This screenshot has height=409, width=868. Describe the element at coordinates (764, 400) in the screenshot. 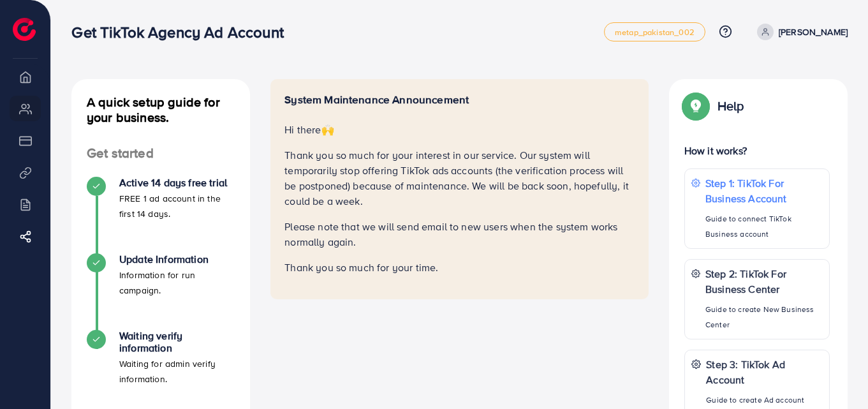

I see `p: Guide to create Ad account` at that location.